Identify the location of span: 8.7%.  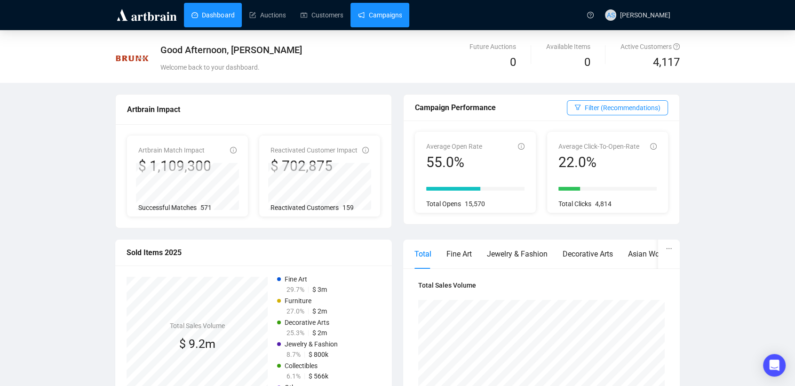
(294, 354).